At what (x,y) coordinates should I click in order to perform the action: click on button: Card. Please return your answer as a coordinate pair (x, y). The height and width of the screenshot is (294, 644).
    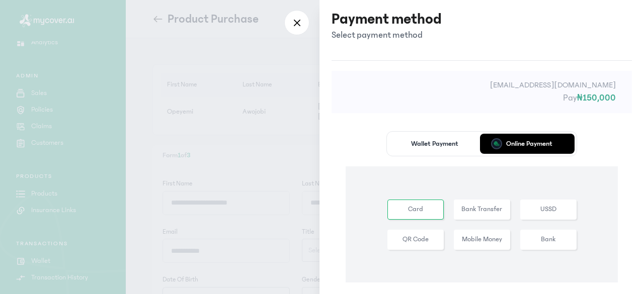
    Looking at the image, I should click on (415, 210).